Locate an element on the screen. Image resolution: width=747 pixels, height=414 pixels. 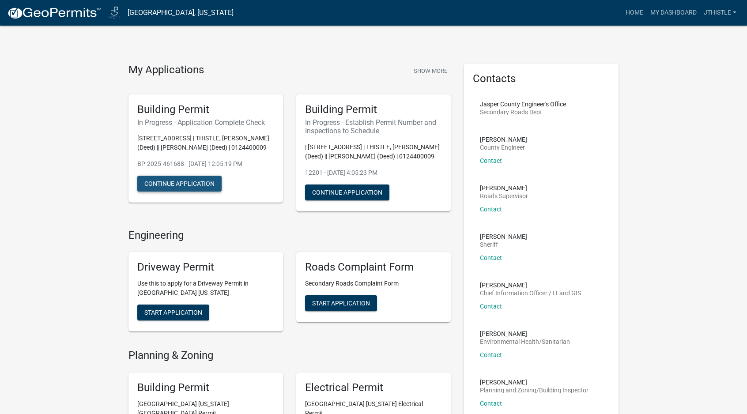
button: Show More is located at coordinates (431, 71).